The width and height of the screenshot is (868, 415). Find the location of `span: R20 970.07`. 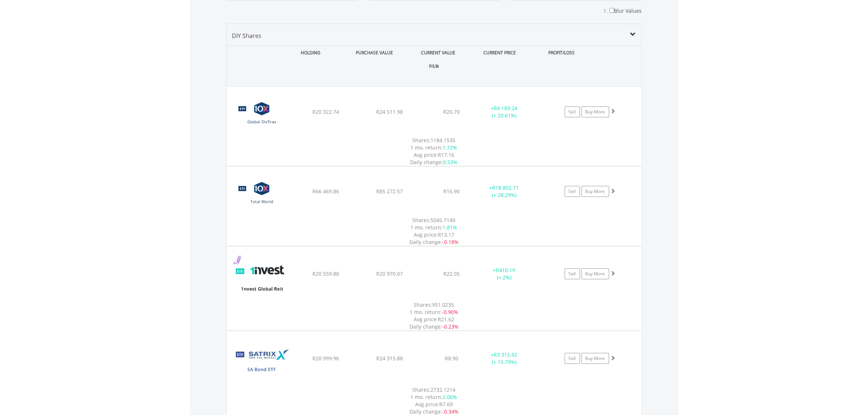

span: R20 970.07 is located at coordinates (389, 274).